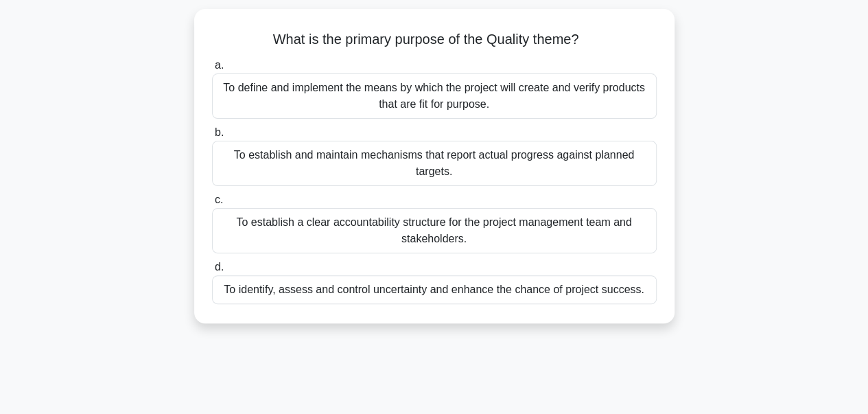 The image size is (868, 414). Describe the element at coordinates (219, 64) in the screenshot. I see `span: a.` at that location.